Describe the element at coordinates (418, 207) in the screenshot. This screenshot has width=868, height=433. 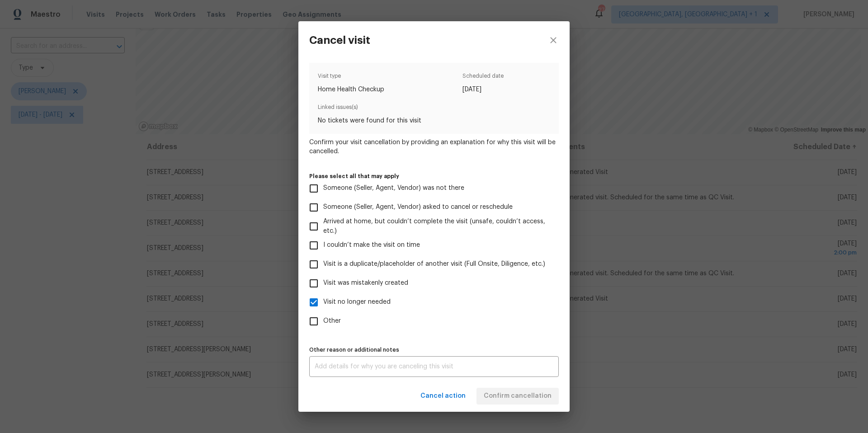
I see `span: Someone (Seller, Agent, Vendor) asked to cancel or reschedule` at that location.